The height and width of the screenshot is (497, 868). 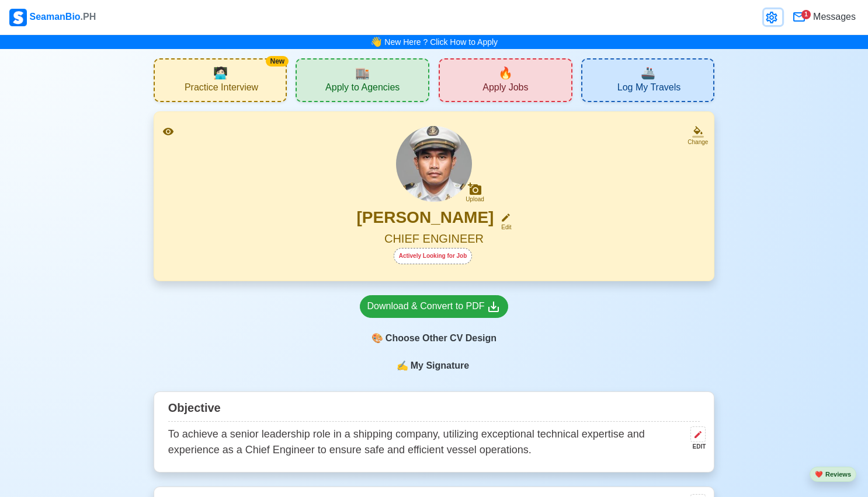 What do you see at coordinates (376, 42) in the screenshot?
I see `span: bell` at bounding box center [376, 42].